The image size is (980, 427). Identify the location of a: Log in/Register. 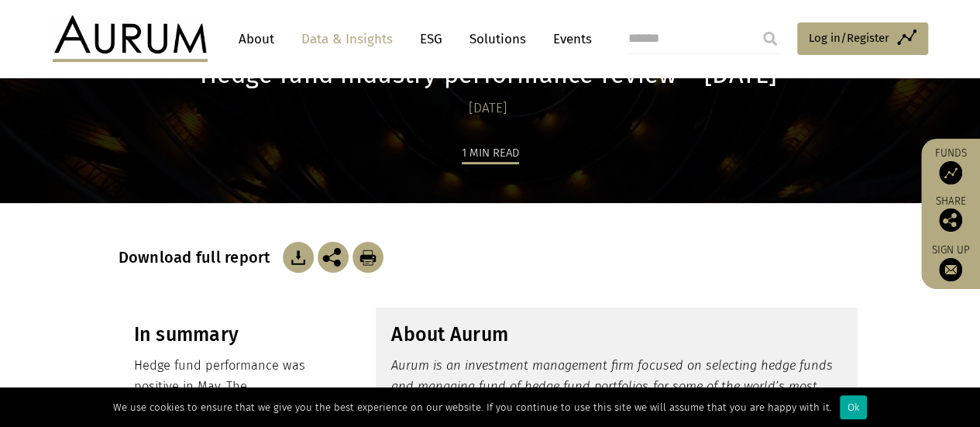
(863, 38).